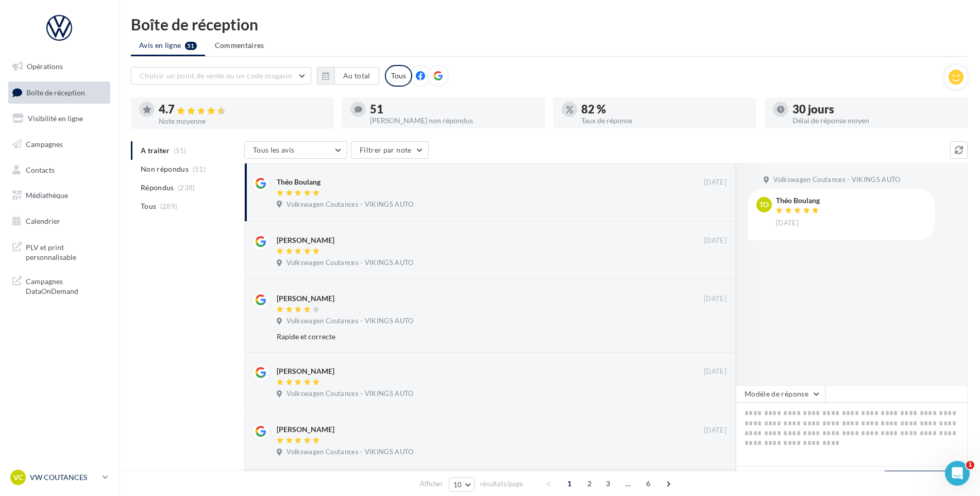  Describe the element at coordinates (781, 394) in the screenshot. I see `button: Modèle de réponse` at that location.